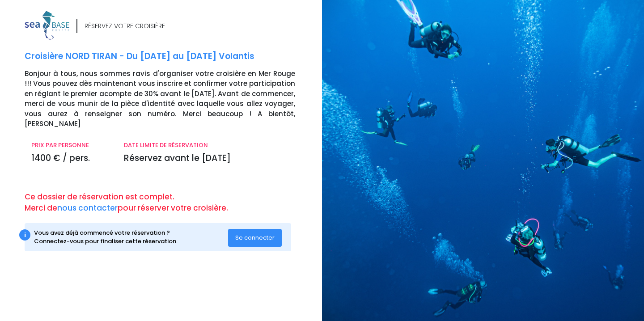 Image resolution: width=644 pixels, height=321 pixels. What do you see at coordinates (87, 208) in the screenshot?
I see `a: nous contacter` at bounding box center [87, 208].